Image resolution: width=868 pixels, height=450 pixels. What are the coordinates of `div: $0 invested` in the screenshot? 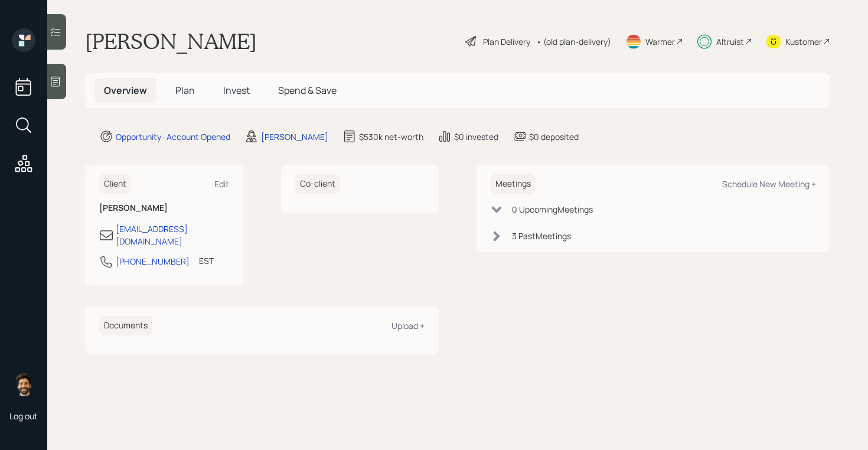 It's located at (476, 137).